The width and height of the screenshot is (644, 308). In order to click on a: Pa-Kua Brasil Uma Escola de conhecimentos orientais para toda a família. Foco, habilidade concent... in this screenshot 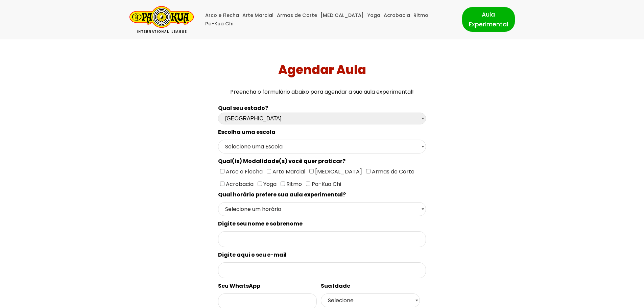, I will do `click(162, 19)`.